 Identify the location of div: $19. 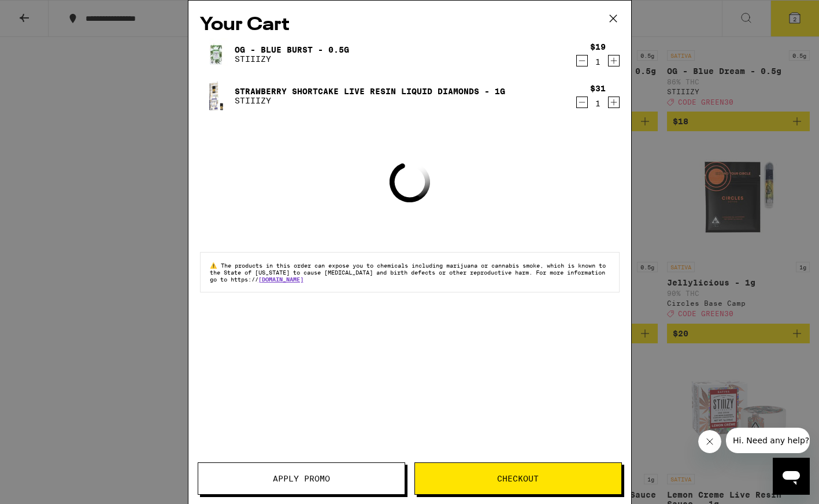
(598, 47).